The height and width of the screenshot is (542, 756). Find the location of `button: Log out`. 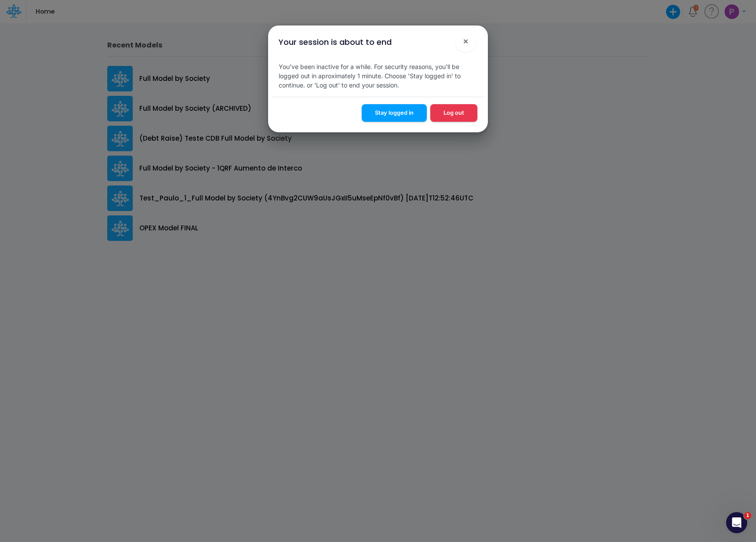

button: Log out is located at coordinates (454, 112).